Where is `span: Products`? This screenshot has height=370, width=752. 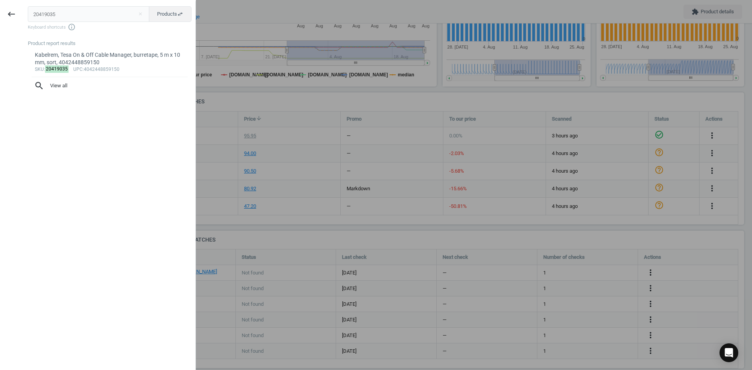
span: Products is located at coordinates (170, 14).